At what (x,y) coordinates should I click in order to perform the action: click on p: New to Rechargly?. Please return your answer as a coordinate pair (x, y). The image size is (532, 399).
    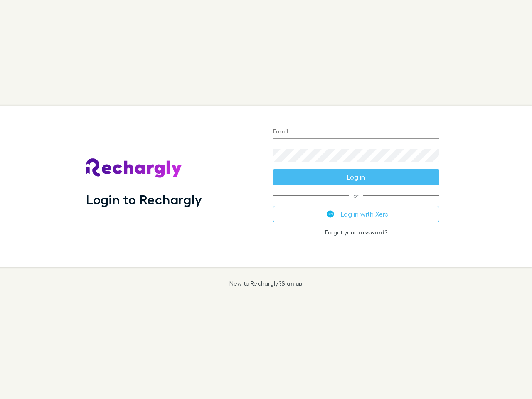
    Looking at the image, I should click on (266, 283).